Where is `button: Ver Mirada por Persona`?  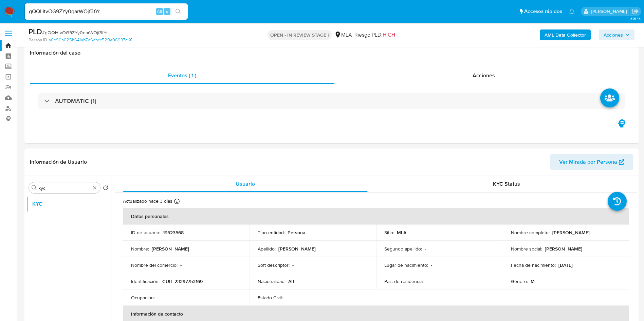
button: Ver Mirada por Persona is located at coordinates (592, 162).